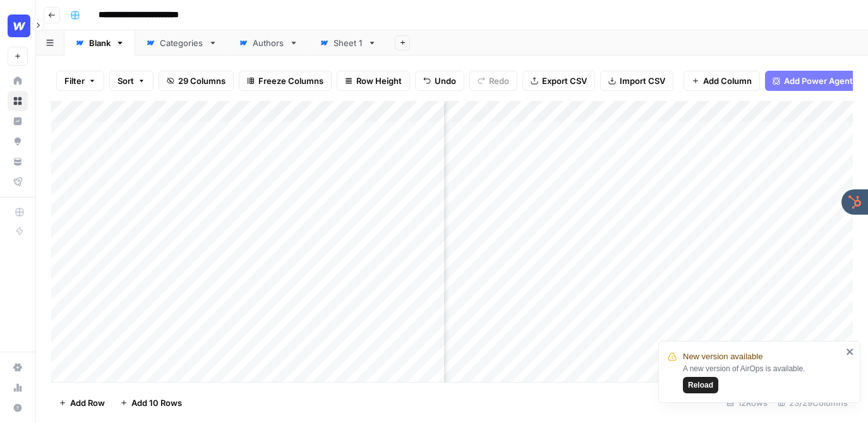 The width and height of the screenshot is (868, 423). Describe the element at coordinates (17, 26) in the screenshot. I see `button: Workspace: Webflow` at that location.